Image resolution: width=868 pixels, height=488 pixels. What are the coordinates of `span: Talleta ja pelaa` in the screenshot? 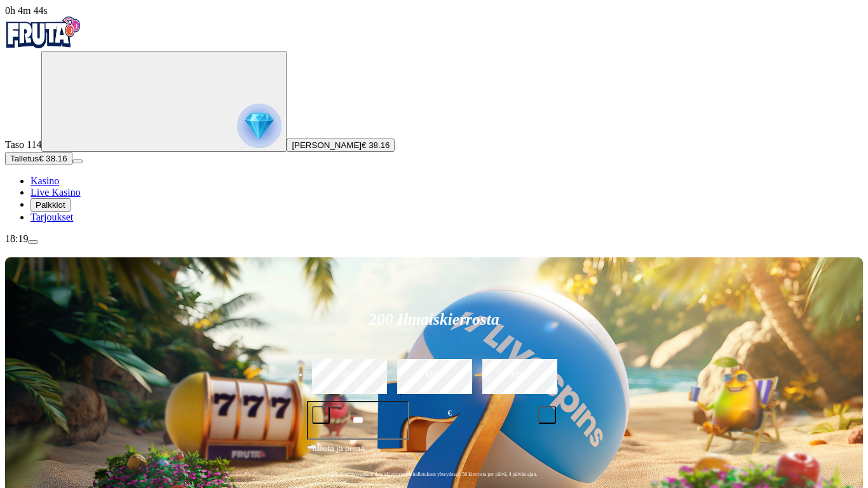 It's located at (337, 453).